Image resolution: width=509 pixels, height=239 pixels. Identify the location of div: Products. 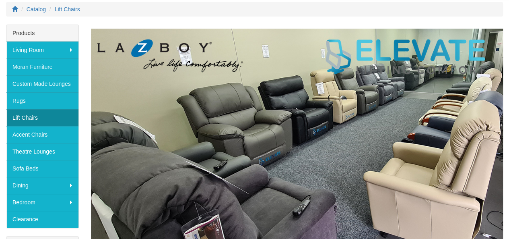
(42, 33).